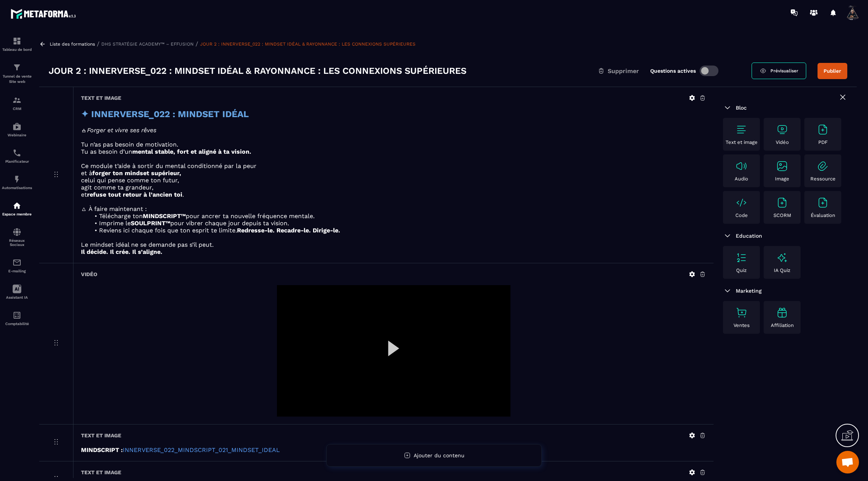  Describe the element at coordinates (17, 297) in the screenshot. I see `p: Assistant IA` at that location.